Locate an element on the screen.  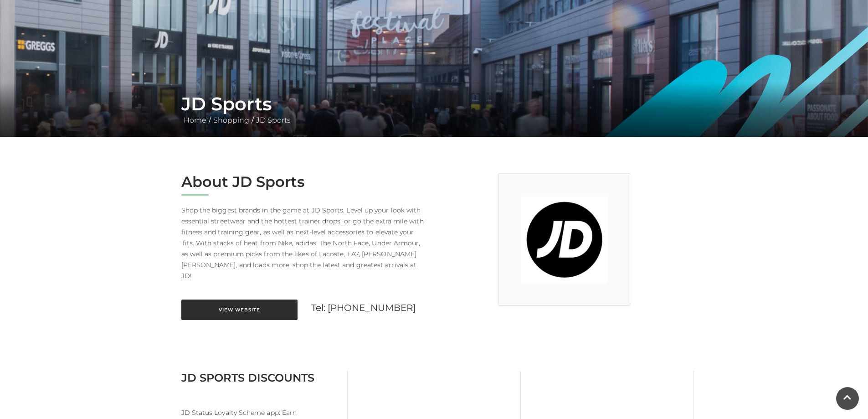
h1: JD Sports is located at coordinates (434, 104).